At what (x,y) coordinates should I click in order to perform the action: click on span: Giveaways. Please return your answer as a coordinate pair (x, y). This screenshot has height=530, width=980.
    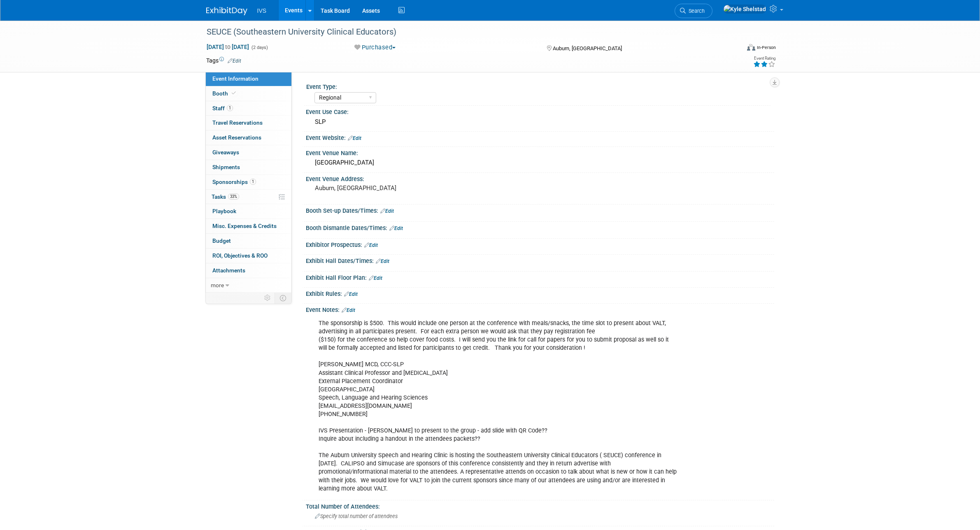
    Looking at the image, I should click on (225, 152).